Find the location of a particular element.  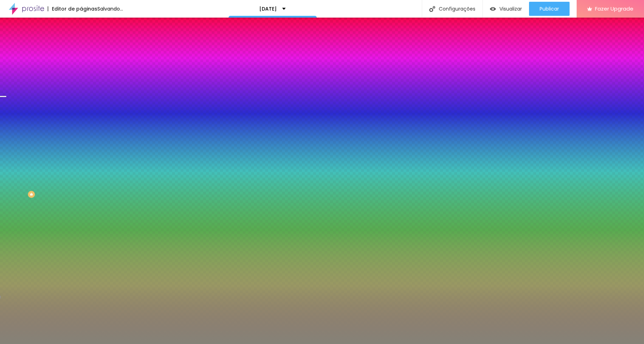

div: Salvando... is located at coordinates (110, 9).